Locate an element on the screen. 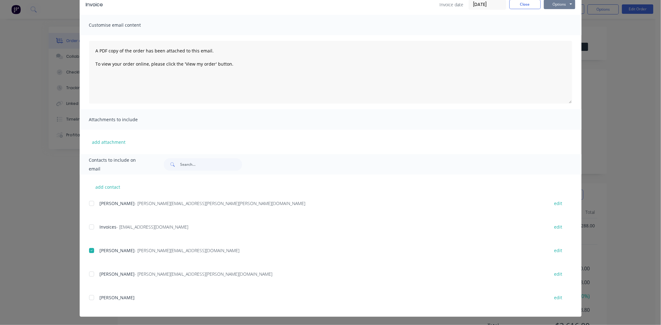 This screenshot has height=325, width=661. input: Search... is located at coordinates (211, 164).